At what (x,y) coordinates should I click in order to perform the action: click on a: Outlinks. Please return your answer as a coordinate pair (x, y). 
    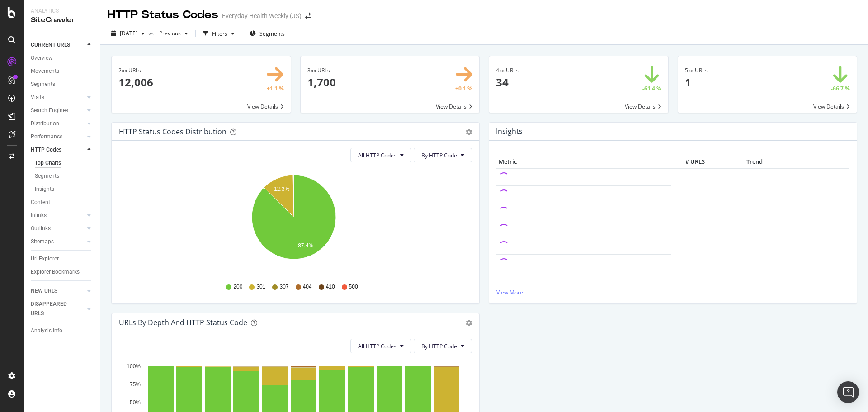
    Looking at the image, I should click on (57, 228).